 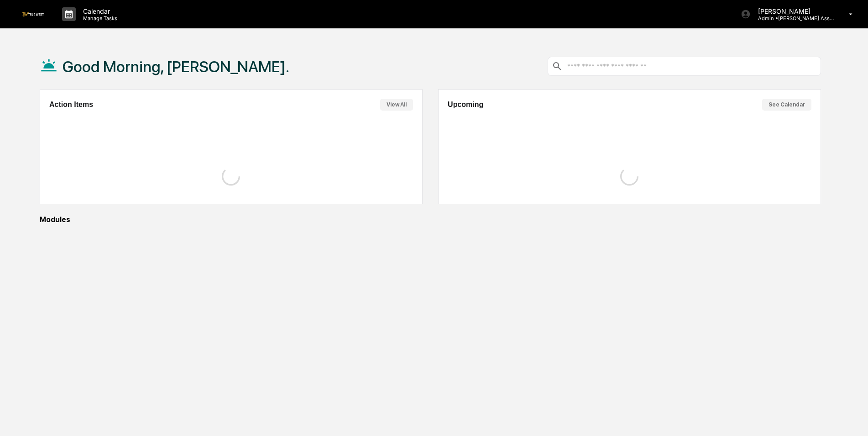 What do you see at coordinates (33, 14) in the screenshot?
I see `img: logo` at bounding box center [33, 14].